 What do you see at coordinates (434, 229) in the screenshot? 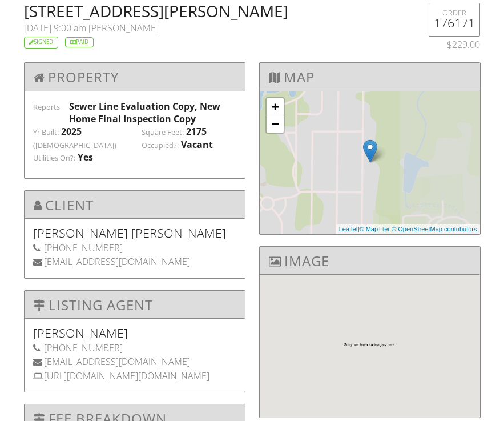
I see `a: © OpenStreetMap contributors` at bounding box center [434, 229].